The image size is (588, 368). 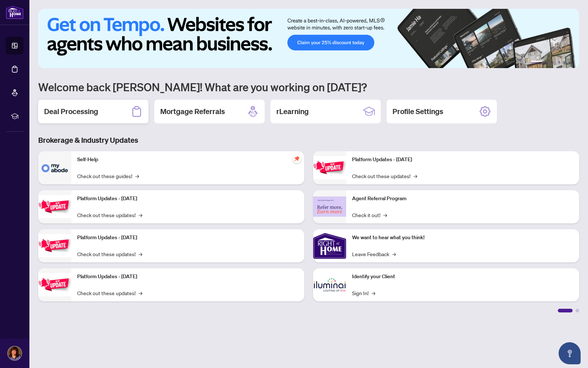 What do you see at coordinates (374, 254) in the screenshot?
I see `a: Leave Feedback→` at bounding box center [374, 254].